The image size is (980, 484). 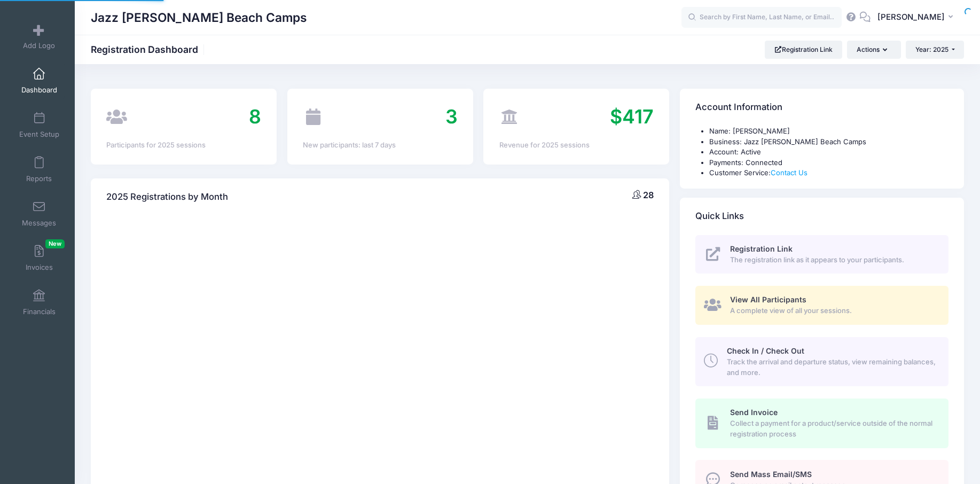 What do you see at coordinates (39, 125) in the screenshot?
I see `a: Event Setup` at bounding box center [39, 125].